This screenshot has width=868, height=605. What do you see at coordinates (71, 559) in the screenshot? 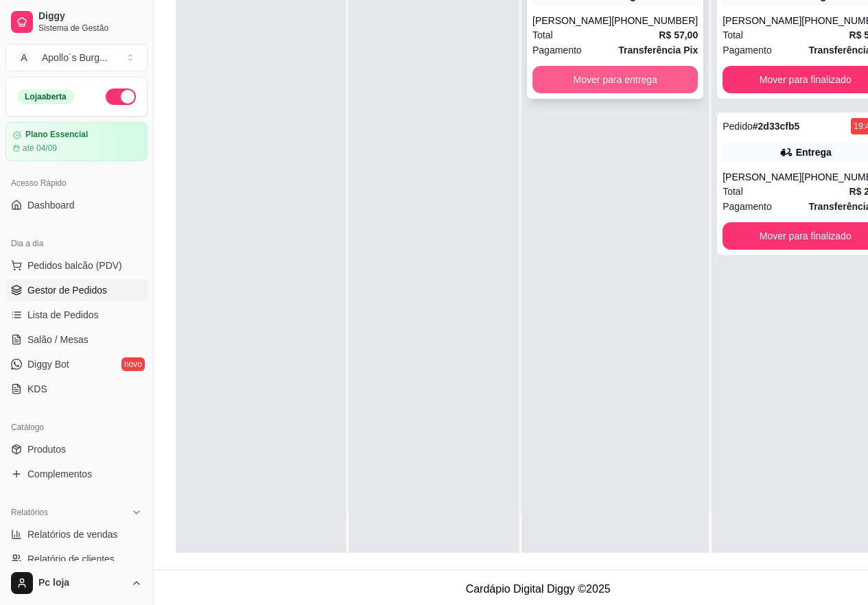
I see `span: Relatório de clientes` at bounding box center [71, 559].